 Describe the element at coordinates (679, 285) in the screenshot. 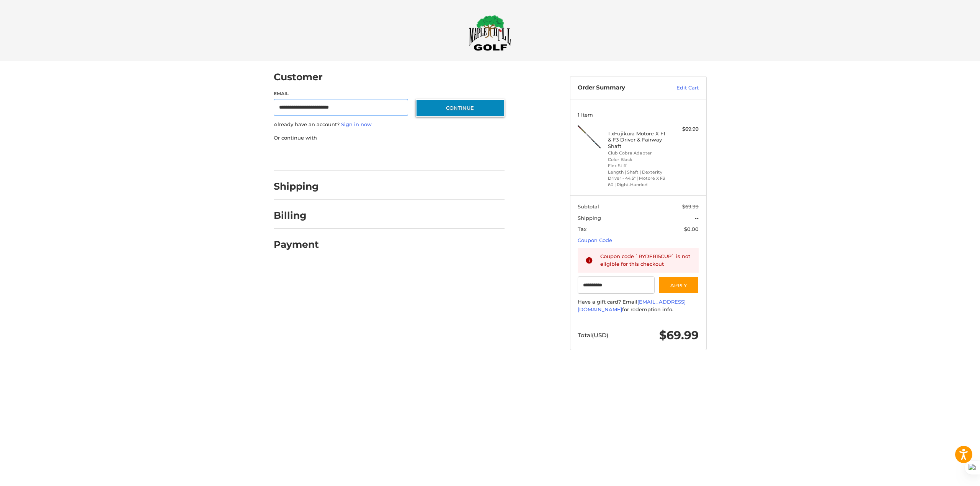

I see `button: Apply` at that location.